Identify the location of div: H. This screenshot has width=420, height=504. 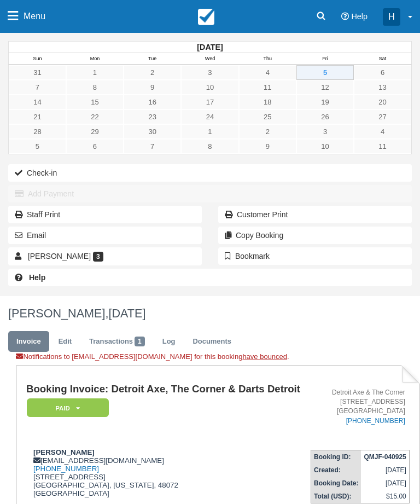
(392, 17).